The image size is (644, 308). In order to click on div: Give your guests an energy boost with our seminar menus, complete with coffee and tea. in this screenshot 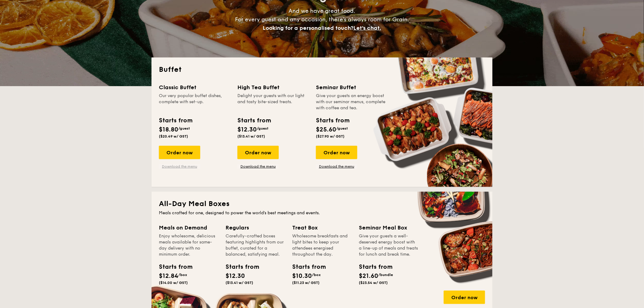, I will do `click(351, 102)`.